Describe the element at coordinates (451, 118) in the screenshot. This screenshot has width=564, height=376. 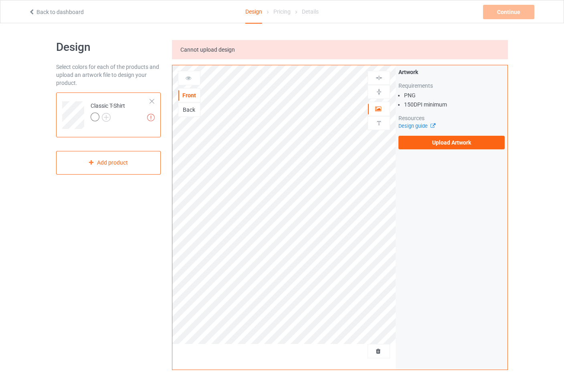
I see `div: Resources` at that location.